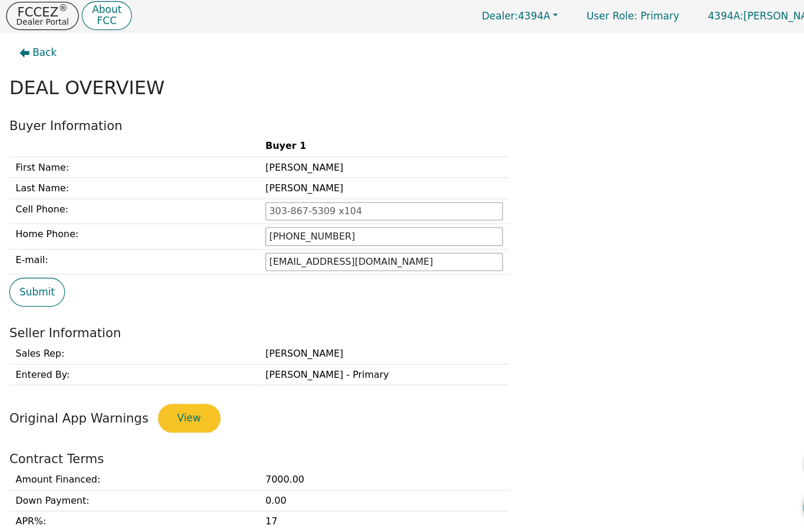 The height and width of the screenshot is (532, 804). I want to click on td: APR% :, so click(127, 493).